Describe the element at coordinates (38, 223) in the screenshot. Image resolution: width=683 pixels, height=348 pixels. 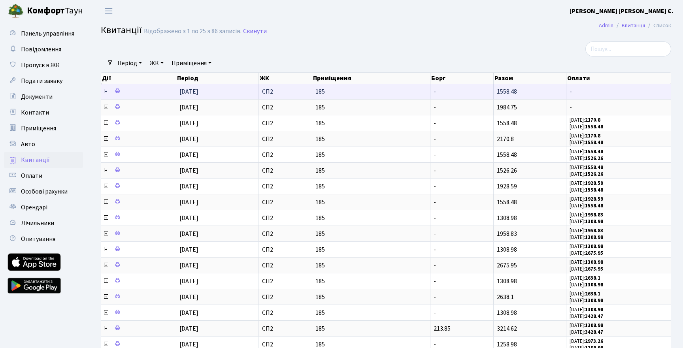
I see `span: Лічильники` at that location.